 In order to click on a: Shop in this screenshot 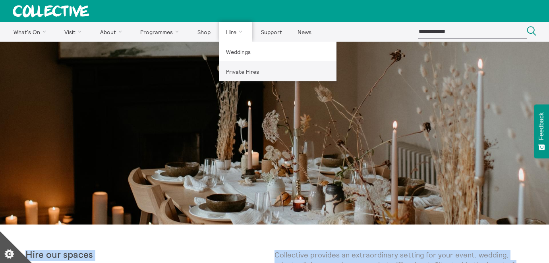, I will do `click(204, 32)`.